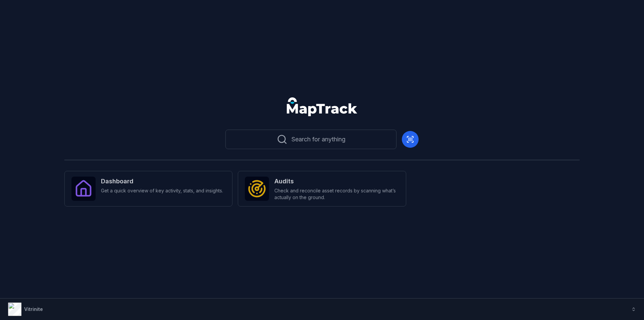  Describe the element at coordinates (34, 309) in the screenshot. I see `strong: Vitrinite` at that location.